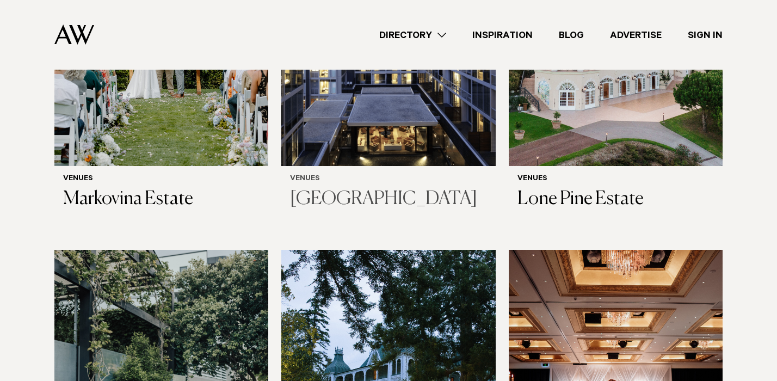 The width and height of the screenshot is (777, 381). I want to click on h3: Markovina Estate, so click(161, 199).